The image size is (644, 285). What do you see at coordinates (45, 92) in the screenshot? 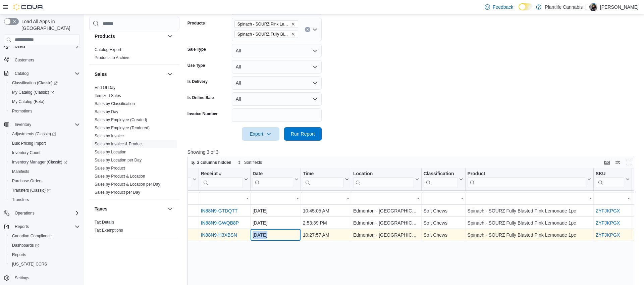
I see `a: My Catalog (Classic)` at bounding box center [45, 92].